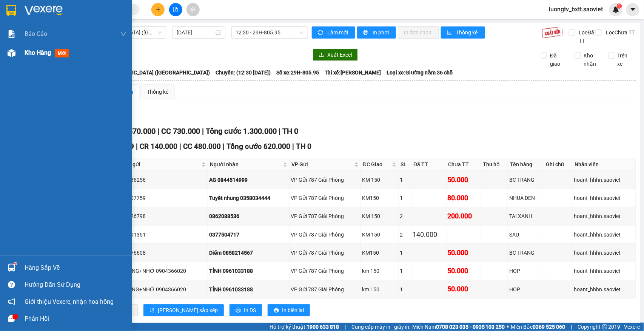 The height and width of the screenshot is (331, 644). What do you see at coordinates (152, 311) in the screenshot?
I see `span: sort-ascending` at bounding box center [152, 311].